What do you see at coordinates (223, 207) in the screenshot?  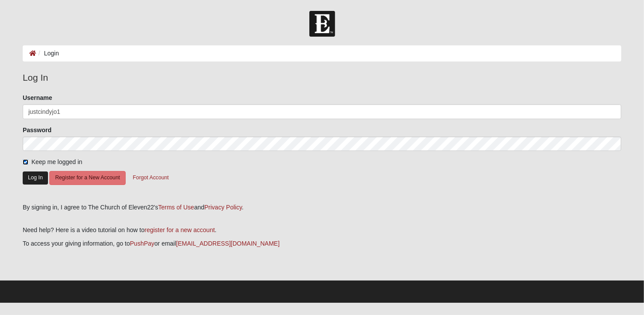 I see `a: Privacy Policy` at bounding box center [223, 207].